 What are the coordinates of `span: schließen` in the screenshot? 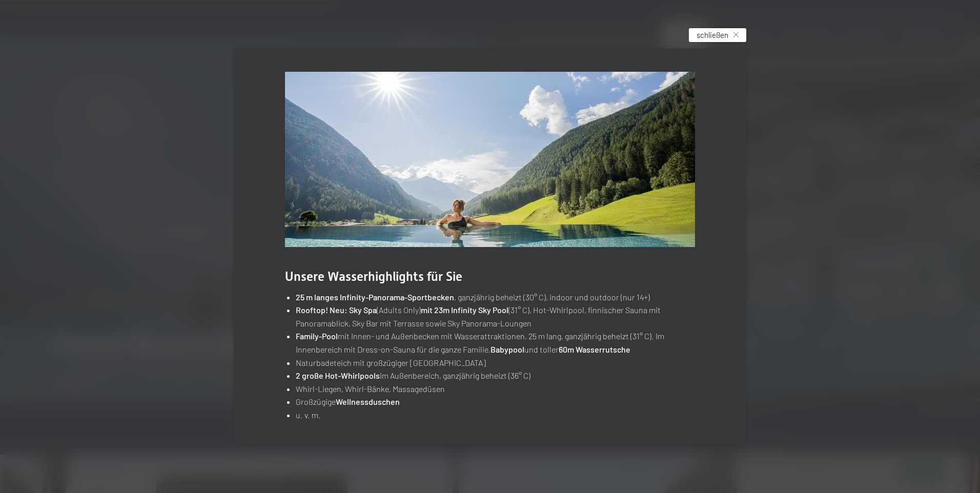 It's located at (712, 35).